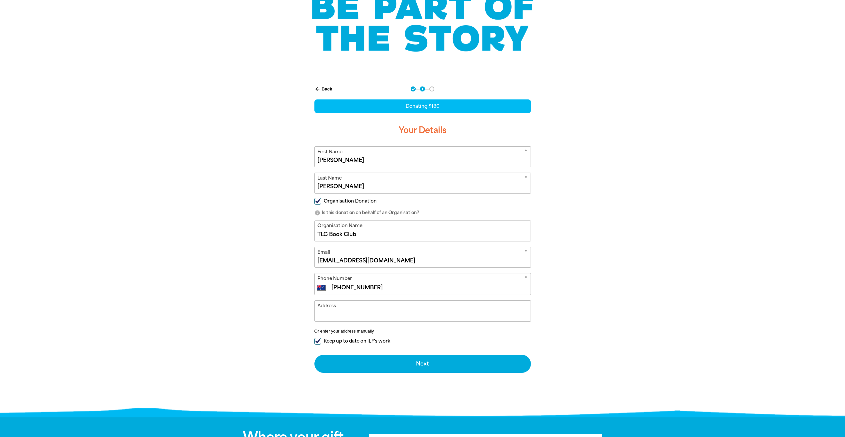  Describe the element at coordinates (318, 342) in the screenshot. I see `input: Keep up to date on ILF's work` at that location.